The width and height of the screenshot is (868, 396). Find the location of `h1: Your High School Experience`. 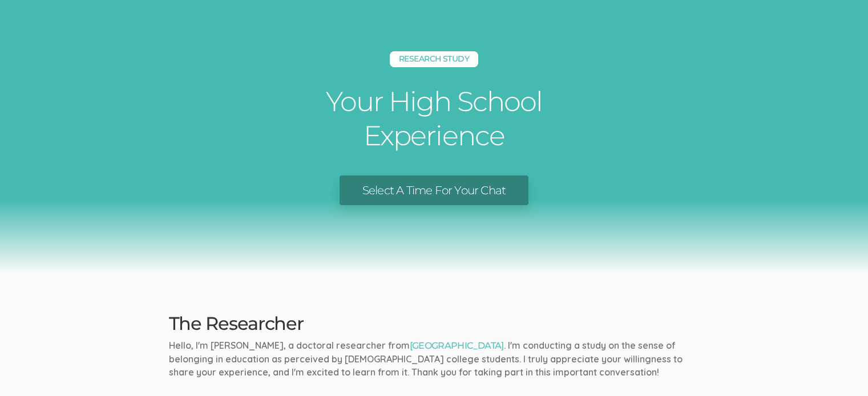

h1: Your High School Experience is located at coordinates (434, 119).